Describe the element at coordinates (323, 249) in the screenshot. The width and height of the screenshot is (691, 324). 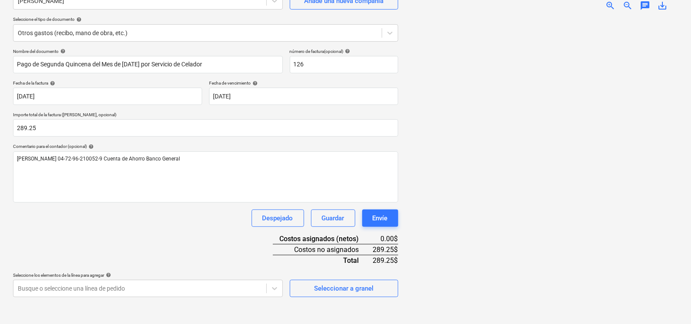
I see `div: Costos no asignados` at that location.